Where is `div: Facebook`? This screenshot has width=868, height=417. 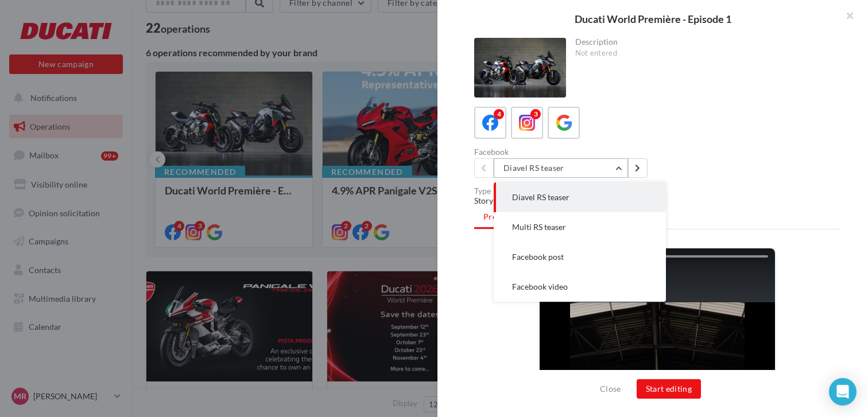 div: Facebook is located at coordinates (563, 152).